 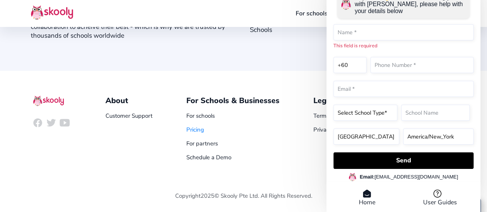 I want to click on a: For partners, so click(x=202, y=144).